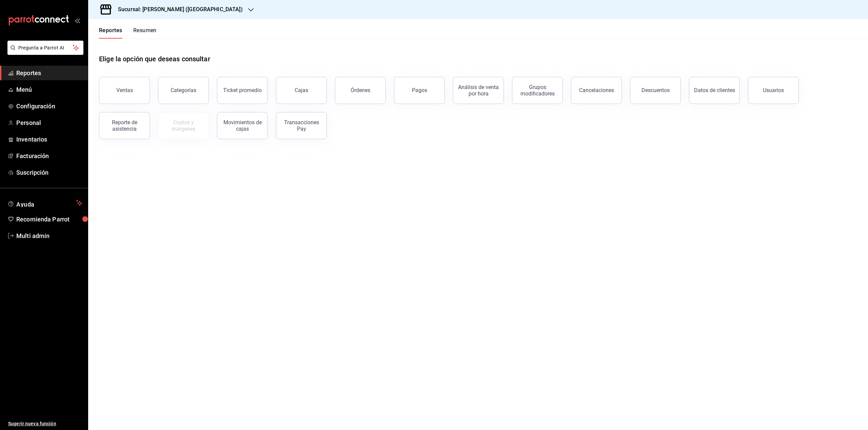  Describe the element at coordinates (773, 91) in the screenshot. I see `button: Usuarios` at that location.